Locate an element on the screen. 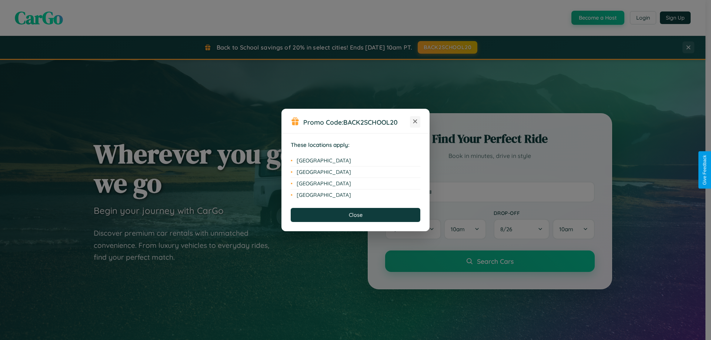  h3: Promo Code: is located at coordinates (357, 122).